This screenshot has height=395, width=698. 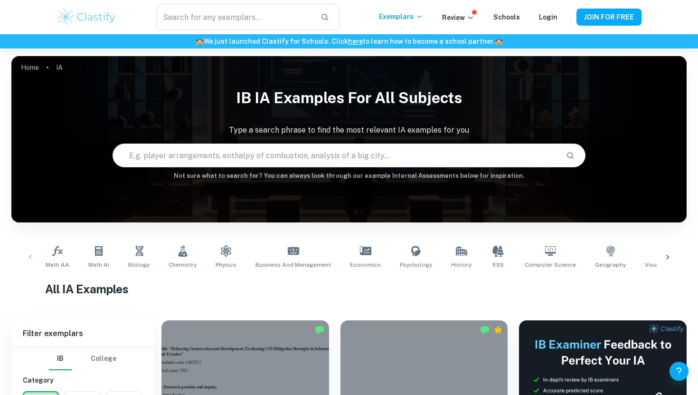 I want to click on span: History, so click(x=461, y=265).